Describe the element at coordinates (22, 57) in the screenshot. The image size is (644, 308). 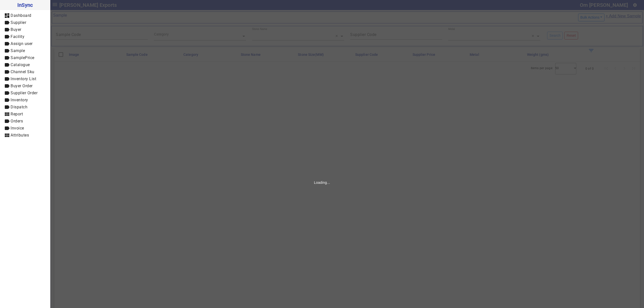
I see `span: SamplePrice` at that location.